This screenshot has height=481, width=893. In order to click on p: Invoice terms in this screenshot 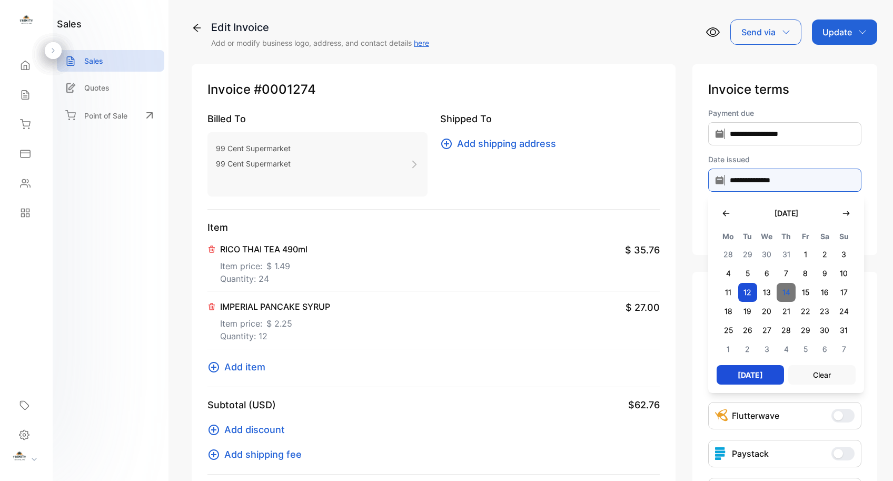, I will do `click(784, 90)`.